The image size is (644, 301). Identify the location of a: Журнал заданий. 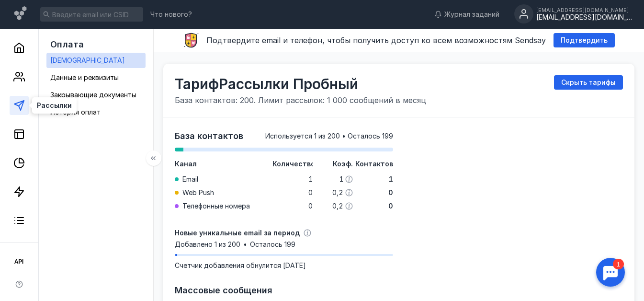
(467, 15).